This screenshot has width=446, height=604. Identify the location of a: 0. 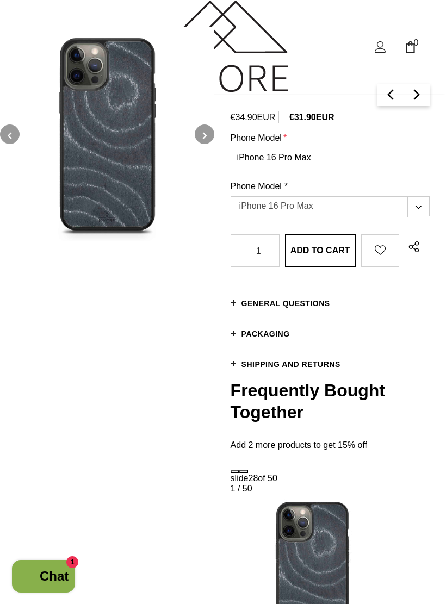
(410, 47).